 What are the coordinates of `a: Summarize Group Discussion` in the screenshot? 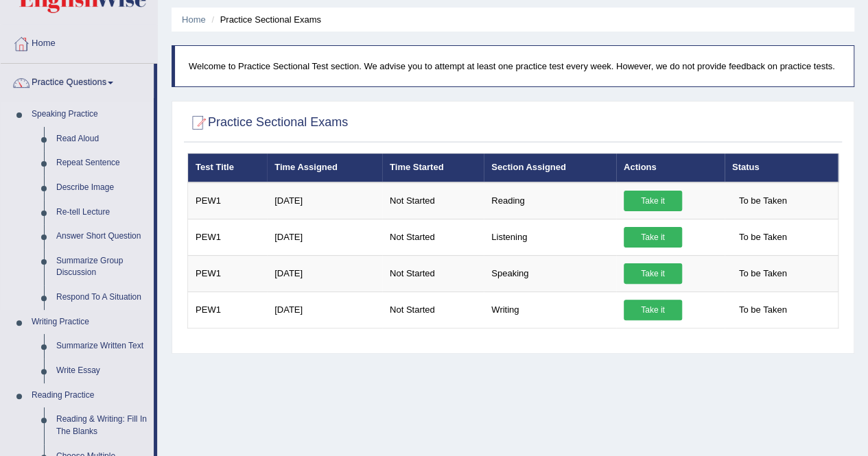 It's located at (102, 266).